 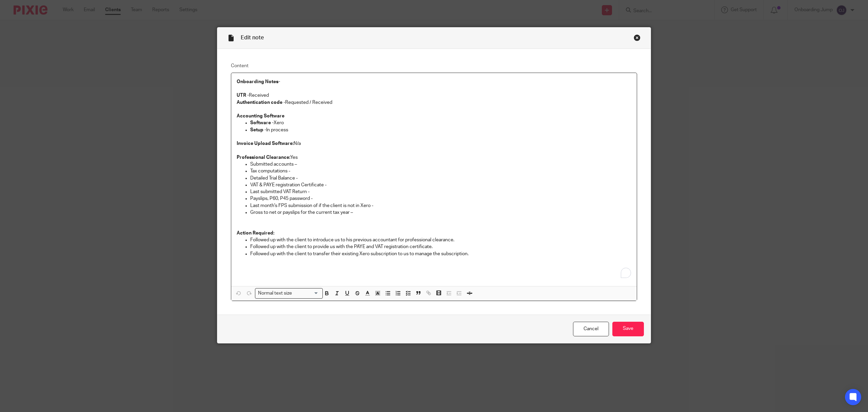 What do you see at coordinates (441, 192) in the screenshot?
I see `p: Last submitted VAT Return -` at bounding box center [441, 192].